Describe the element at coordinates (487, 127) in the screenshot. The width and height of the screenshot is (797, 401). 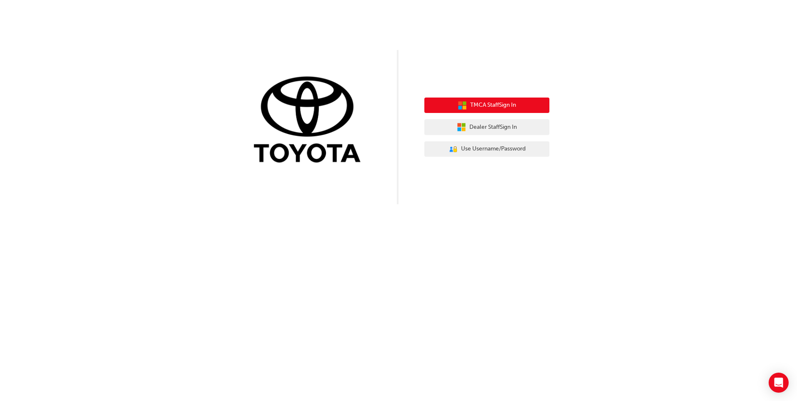
I see `button: Dealer StaffSign In` at that location.